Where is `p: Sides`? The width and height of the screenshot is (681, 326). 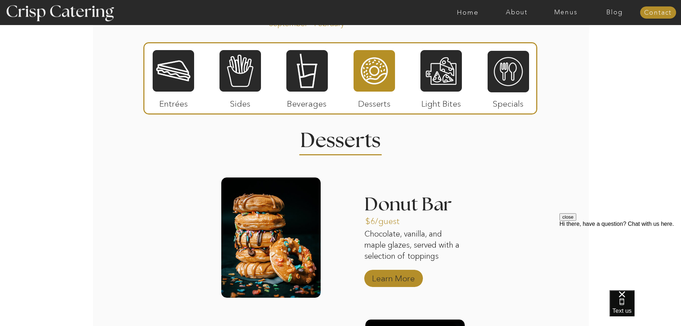 p: Sides is located at coordinates (240, 102).